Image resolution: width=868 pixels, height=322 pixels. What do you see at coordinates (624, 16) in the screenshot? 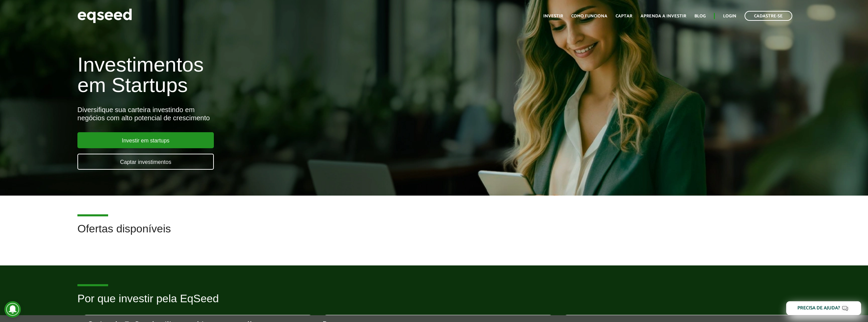
I see `a: Captar` at bounding box center [624, 16].